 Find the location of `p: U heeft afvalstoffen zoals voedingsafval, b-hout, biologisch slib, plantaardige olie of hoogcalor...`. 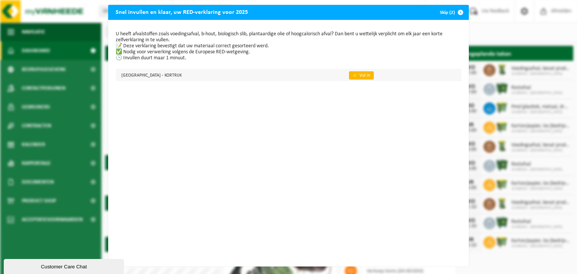

p: U heeft afvalstoffen zoals voedingsafval, b-hout, biologisch slib, plantaardige olie of hoogcalor... is located at coordinates (288, 46).